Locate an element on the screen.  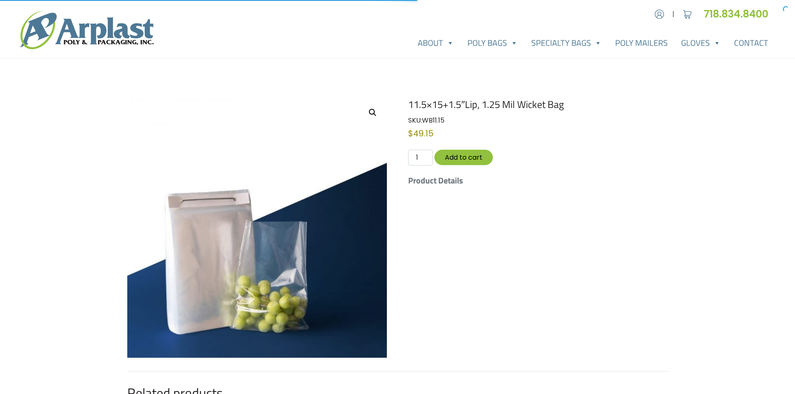
a: Specialty Bags is located at coordinates (566, 43).